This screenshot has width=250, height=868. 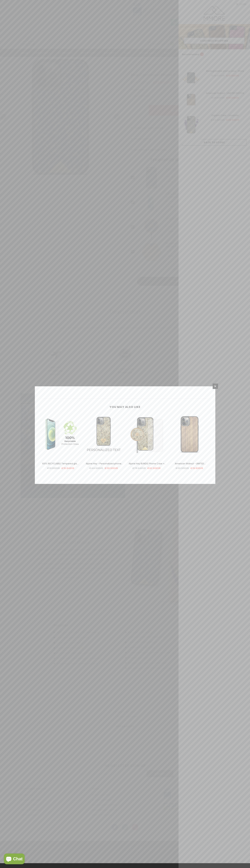 What do you see at coordinates (147, 464) in the screenshot?
I see `a: Alpine Hay BUNDLE Phone Case + Screen Protector + Alpine Hay Wireless Charger` at bounding box center [147, 464].